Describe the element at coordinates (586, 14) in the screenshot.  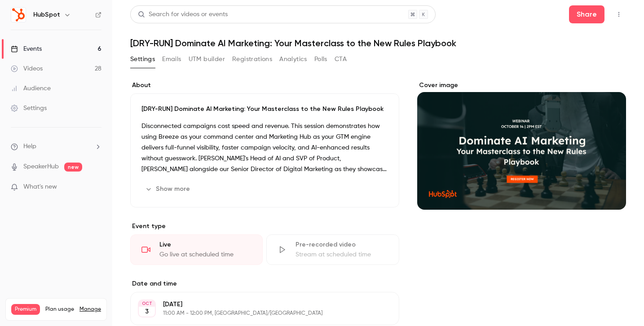
I see `button: Share` at that location.